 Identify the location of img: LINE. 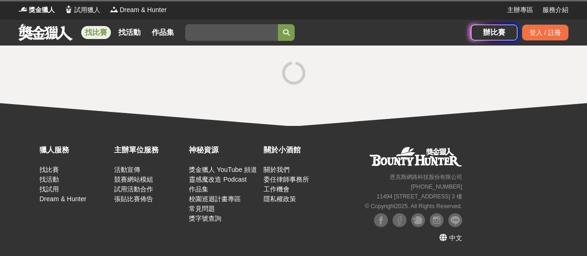
(455, 220).